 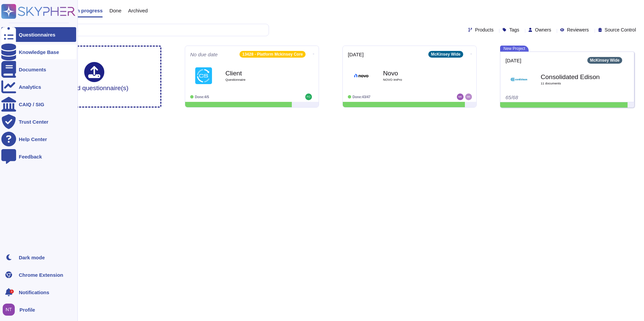 What do you see at coordinates (116, 10) in the screenshot?
I see `span: Done` at bounding box center [116, 10].